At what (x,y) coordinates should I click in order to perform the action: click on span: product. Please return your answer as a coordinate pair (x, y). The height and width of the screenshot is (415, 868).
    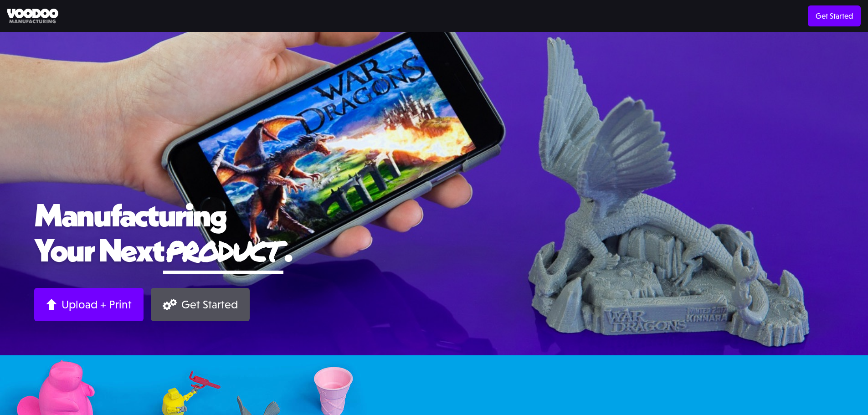
    Looking at the image, I should click on (223, 250).